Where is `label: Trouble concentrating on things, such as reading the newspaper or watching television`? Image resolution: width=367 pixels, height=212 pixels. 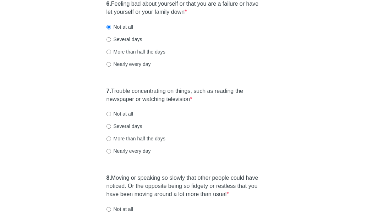
label: Trouble concentrating on things, such as reading the newspaper or watching television is located at coordinates (184, 96).